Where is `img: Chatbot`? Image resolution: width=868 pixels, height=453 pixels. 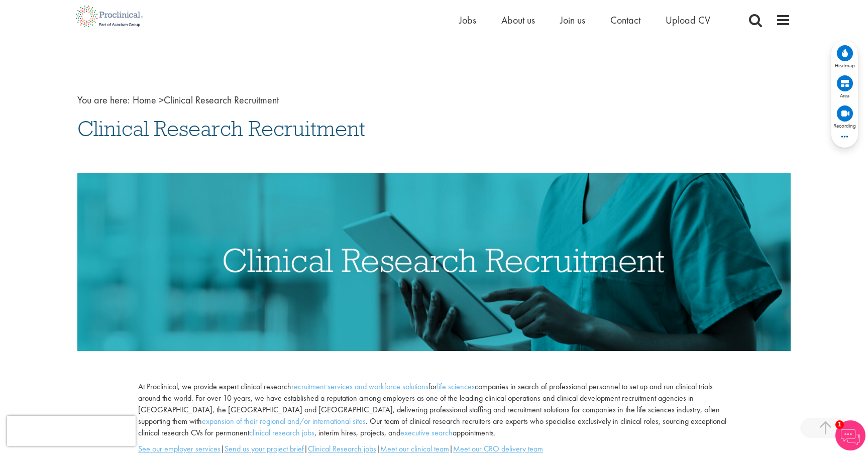 img: Chatbot is located at coordinates (850, 435).